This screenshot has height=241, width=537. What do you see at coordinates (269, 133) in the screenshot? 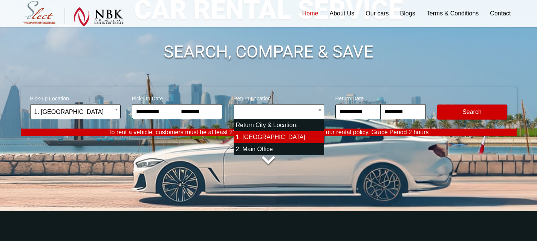
I see `p: To rent a vehicle, customers must be at least 21 years of age, in accordance with our rental poli...` at bounding box center [269, 133].